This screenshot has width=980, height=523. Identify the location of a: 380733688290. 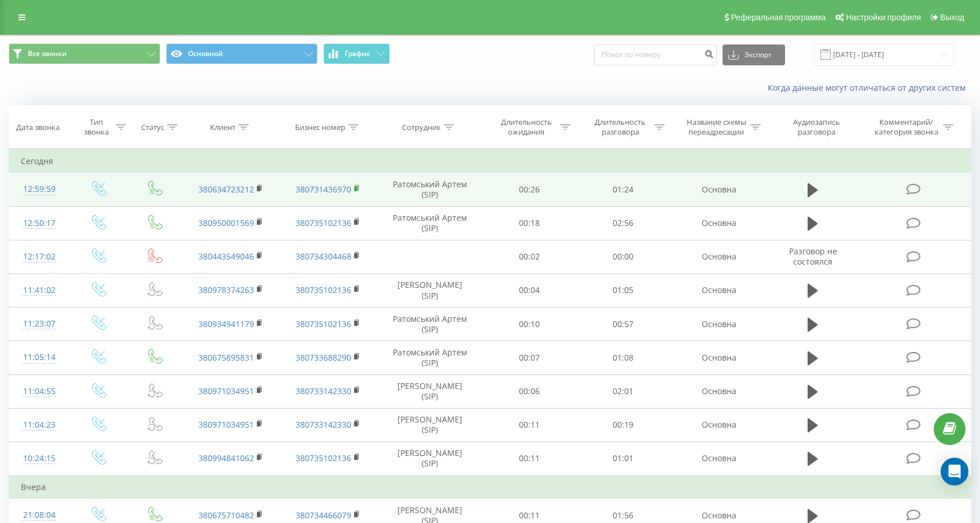
(323, 357).